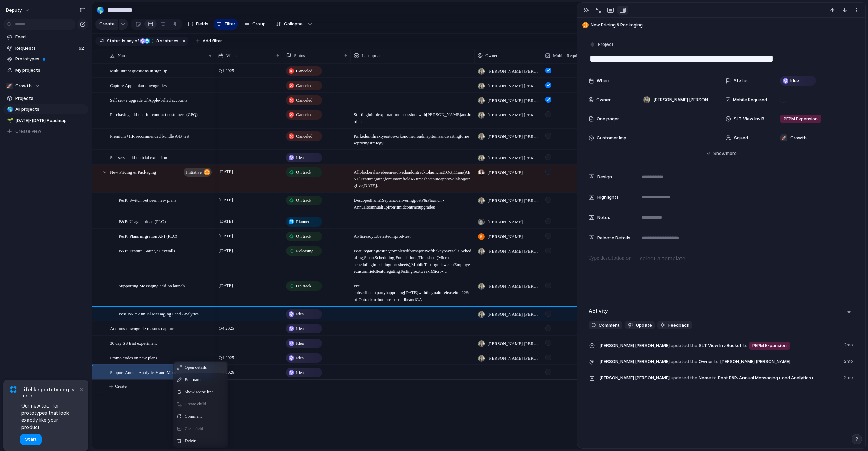 The height and width of the screenshot is (451, 868). What do you see at coordinates (722, 25) in the screenshot?
I see `button: New Pricing & Packaging` at bounding box center [722, 25].